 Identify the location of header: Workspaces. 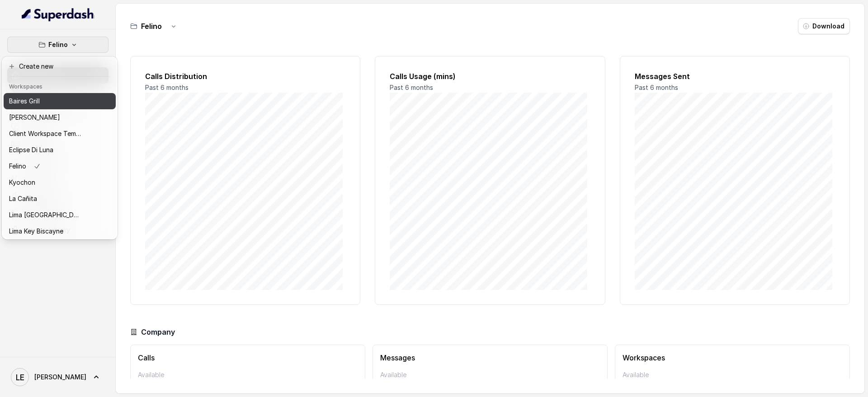
(60, 86).